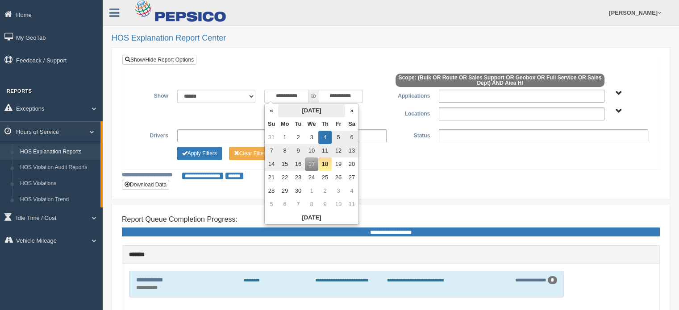 Image resolution: width=679 pixels, height=310 pixels. I want to click on label: Status, so click(413, 135).